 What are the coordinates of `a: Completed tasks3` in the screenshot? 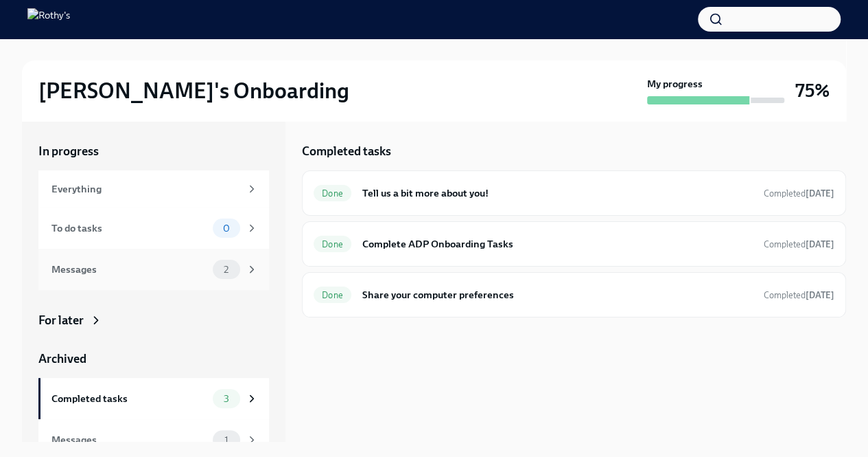 It's located at (154, 398).